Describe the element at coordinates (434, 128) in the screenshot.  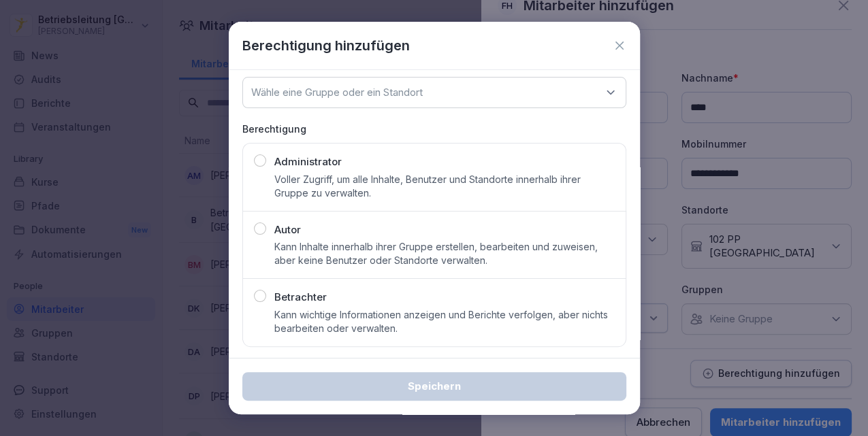
I see `p: Berechtigung` at that location.